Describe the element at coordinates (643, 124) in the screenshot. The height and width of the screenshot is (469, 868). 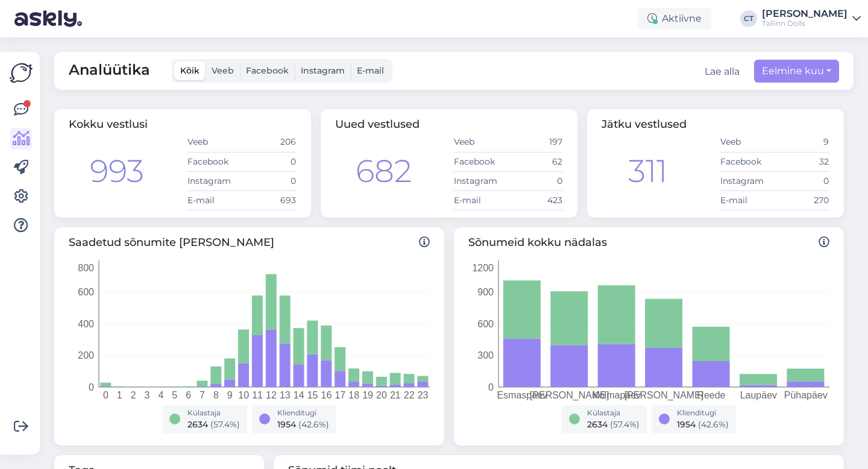
I see `span: Jätku vestlused` at that location.